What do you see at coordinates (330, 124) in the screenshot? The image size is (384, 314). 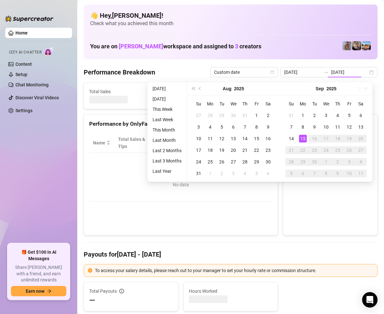 I see `div: Sales by OnlyFans Creator` at bounding box center [330, 124].